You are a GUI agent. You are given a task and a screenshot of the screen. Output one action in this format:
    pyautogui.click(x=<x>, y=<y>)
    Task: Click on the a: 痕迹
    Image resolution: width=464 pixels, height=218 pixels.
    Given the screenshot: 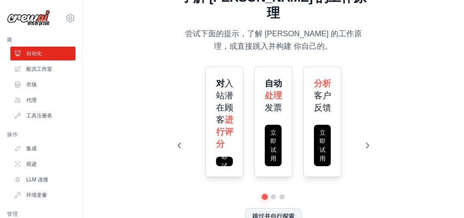 What is the action you would take?
    pyautogui.click(x=43, y=164)
    